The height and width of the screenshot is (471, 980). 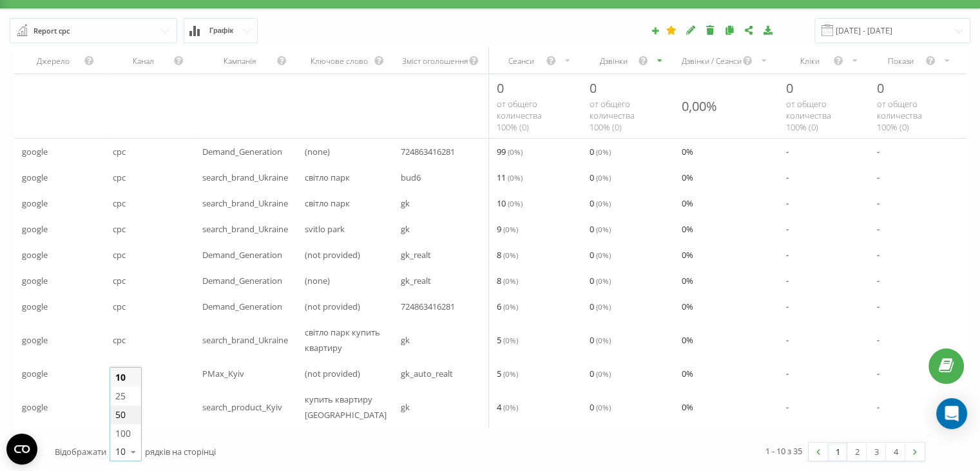 What do you see at coordinates (783, 451) in the screenshot?
I see `div: 1 - 10 з 35` at bounding box center [783, 451].